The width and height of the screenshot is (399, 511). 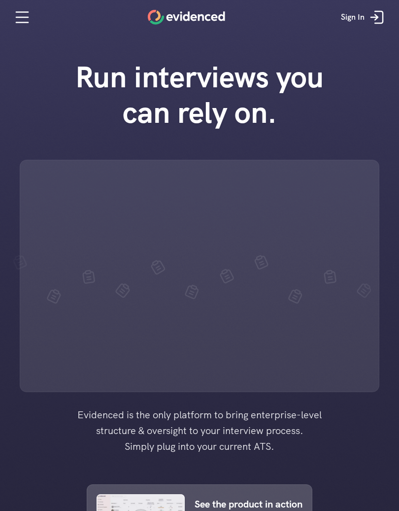 I want to click on a: Home, so click(x=186, y=17).